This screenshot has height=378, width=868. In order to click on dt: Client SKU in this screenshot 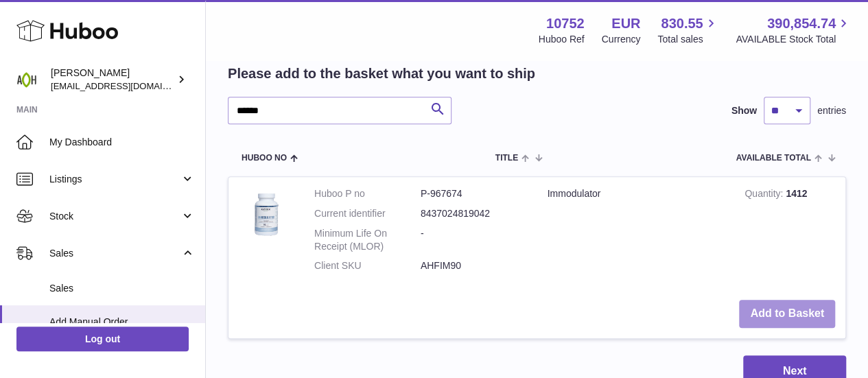, I will do `click(367, 265)`.